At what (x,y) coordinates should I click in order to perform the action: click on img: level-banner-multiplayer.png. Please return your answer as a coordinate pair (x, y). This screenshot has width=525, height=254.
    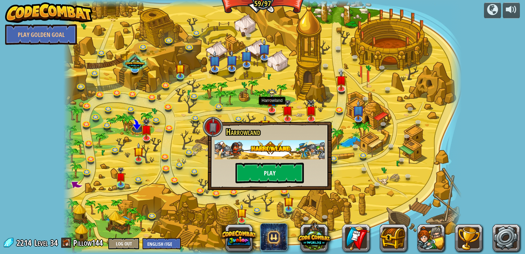
    Looking at the image, I should click on (272, 99).